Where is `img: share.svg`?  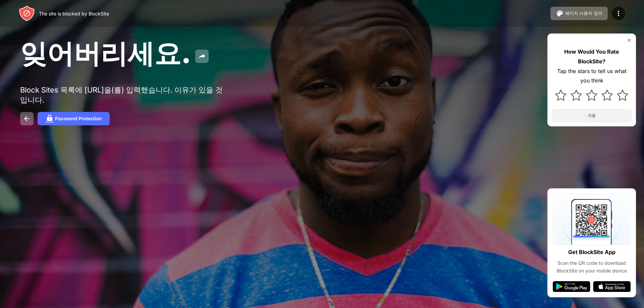
img: share.svg is located at coordinates (202, 56).